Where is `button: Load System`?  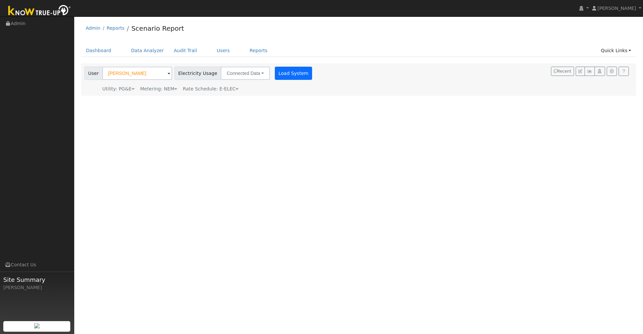
button: Load System is located at coordinates (294, 73).